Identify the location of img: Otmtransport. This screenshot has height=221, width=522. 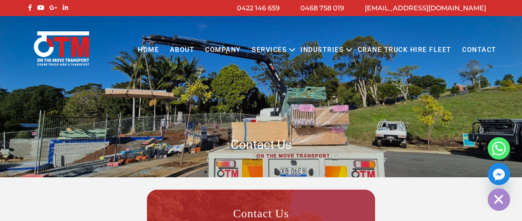
(61, 48).